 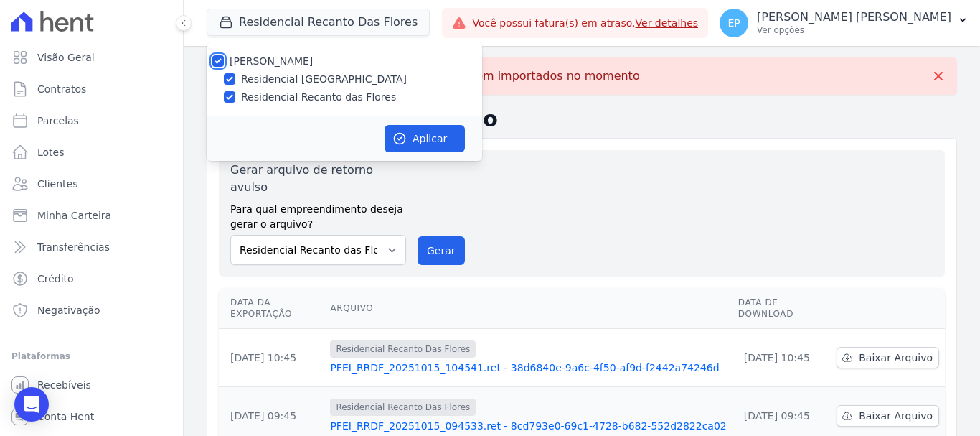 What do you see at coordinates (58, 120) in the screenshot?
I see `span: Parcelas` at bounding box center [58, 120].